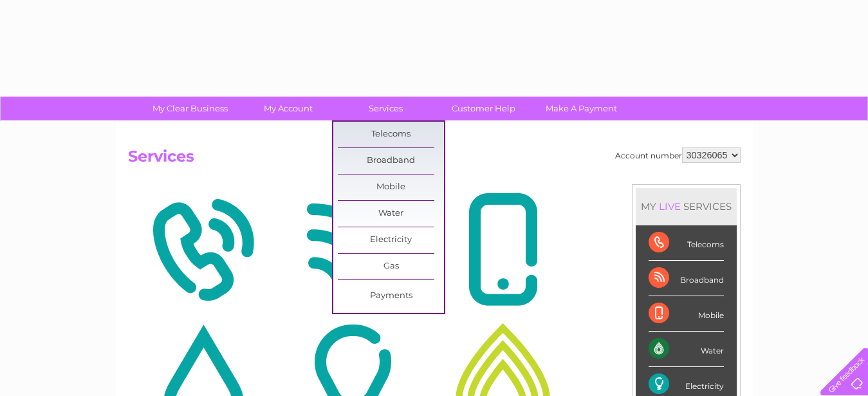 Image resolution: width=868 pixels, height=396 pixels. Describe the element at coordinates (686, 314) in the screenshot. I see `div: Mobile` at that location.